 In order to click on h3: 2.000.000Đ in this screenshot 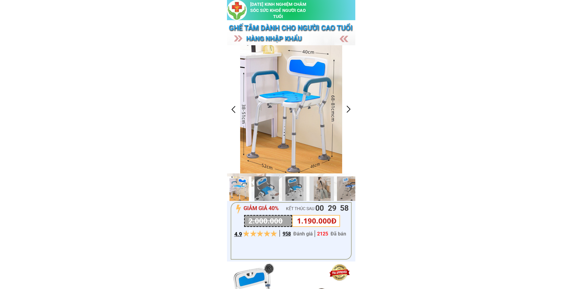, I will do `click(268, 227)`.